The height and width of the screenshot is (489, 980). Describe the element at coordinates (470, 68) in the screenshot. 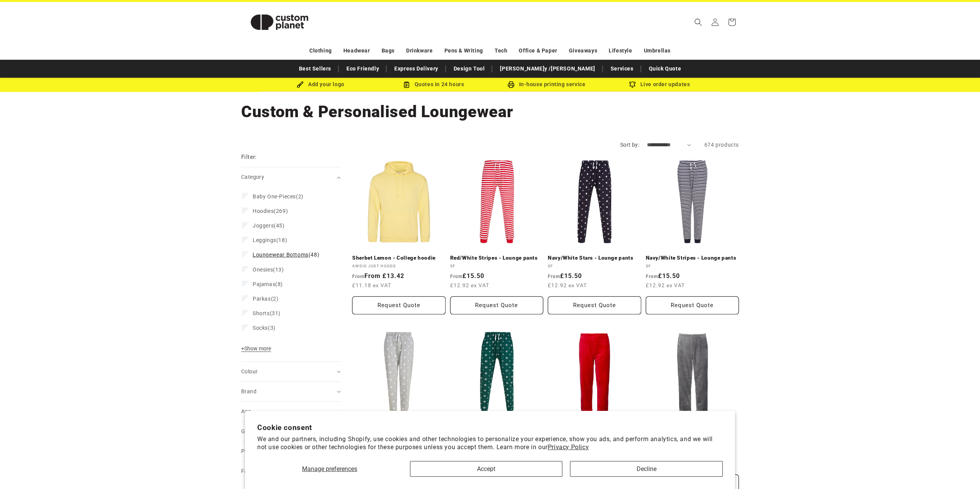

I see `a: Design Tool` at that location.